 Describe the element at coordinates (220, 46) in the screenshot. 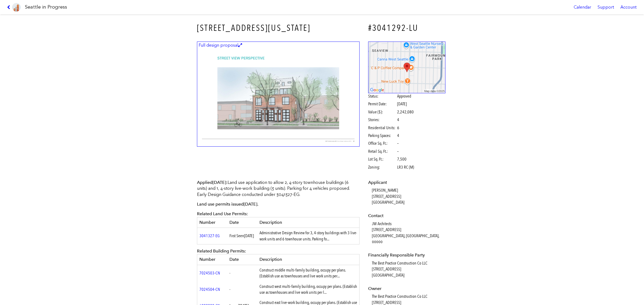

I see `figcaption: Full design proposal` at that location.